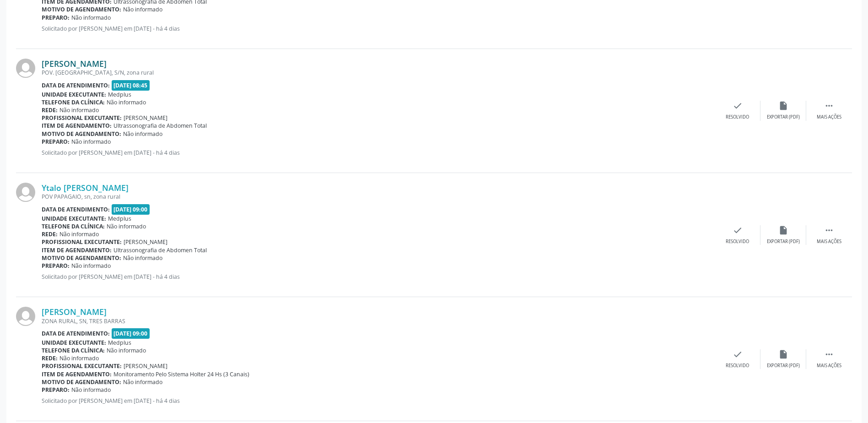 This screenshot has height=423, width=868. Describe the element at coordinates (378, 196) in the screenshot. I see `div: POV PAPAGAIO, sn, zona rural` at that location.